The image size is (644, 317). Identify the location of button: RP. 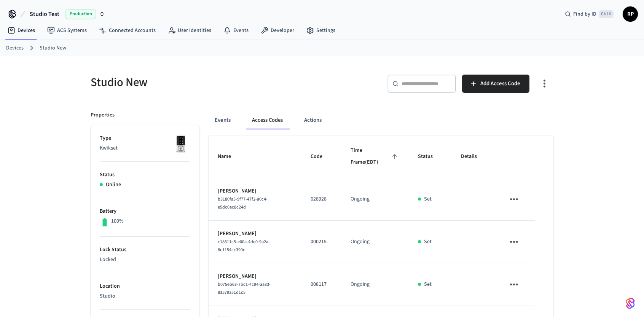
(630, 14).